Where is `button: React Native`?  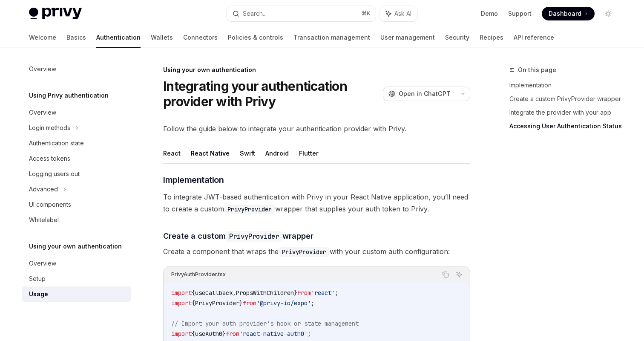
button: React Native is located at coordinates (210, 153).